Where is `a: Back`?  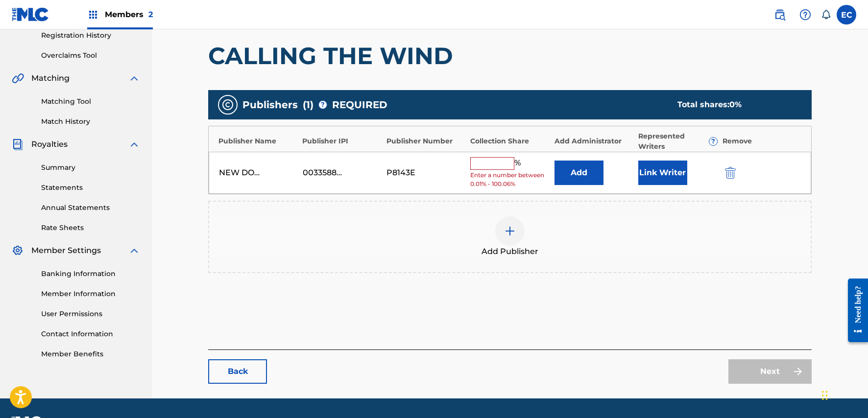 a: Back is located at coordinates (238, 371).